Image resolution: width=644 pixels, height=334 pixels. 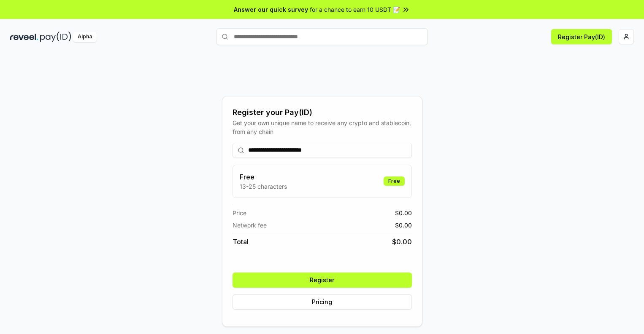 I want to click on span: for a chance to earn 10 USDT 📝, so click(x=355, y=9).